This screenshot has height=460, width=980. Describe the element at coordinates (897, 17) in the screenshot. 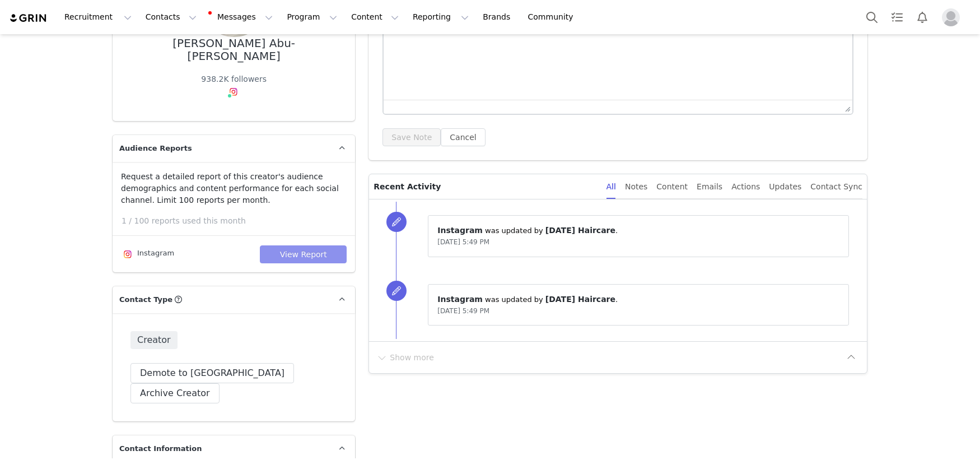

I see `a: Tasks` at that location.